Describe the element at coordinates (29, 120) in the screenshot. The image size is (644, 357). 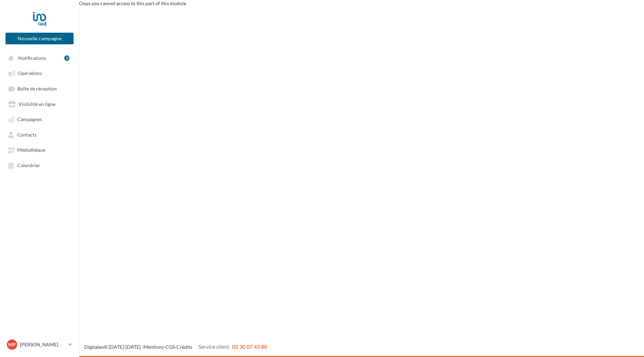
I see `span: Campagnes` at that location.